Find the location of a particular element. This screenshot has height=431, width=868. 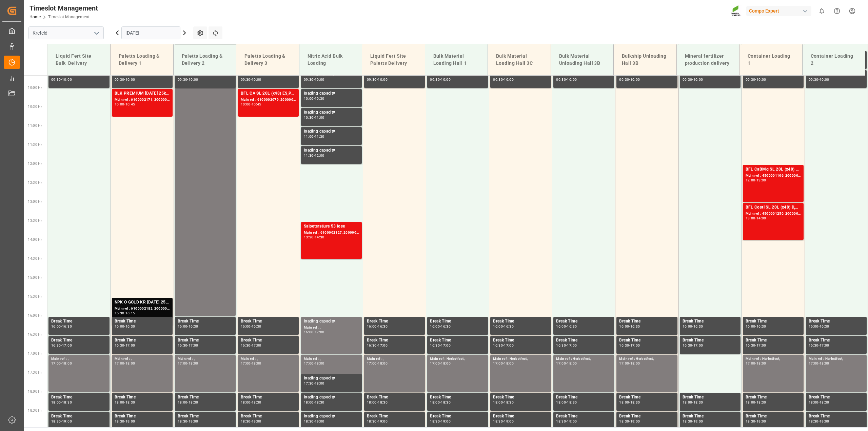

div: 16:15 is located at coordinates (130, 313).